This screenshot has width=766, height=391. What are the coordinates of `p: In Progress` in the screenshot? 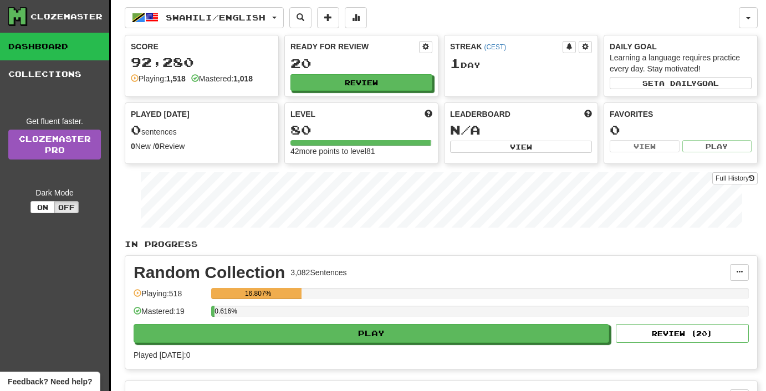 It's located at (441, 244).